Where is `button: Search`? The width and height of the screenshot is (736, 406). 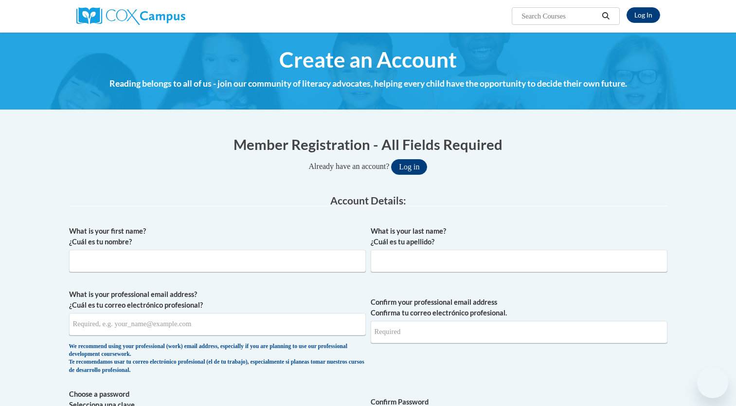
button: Search is located at coordinates (606, 16).